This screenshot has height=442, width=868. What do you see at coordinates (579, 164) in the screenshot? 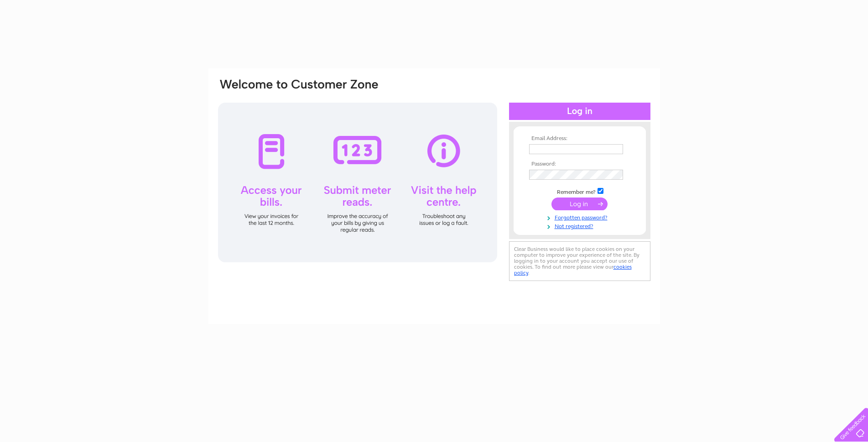
I see `th: Password:` at bounding box center [579, 164].